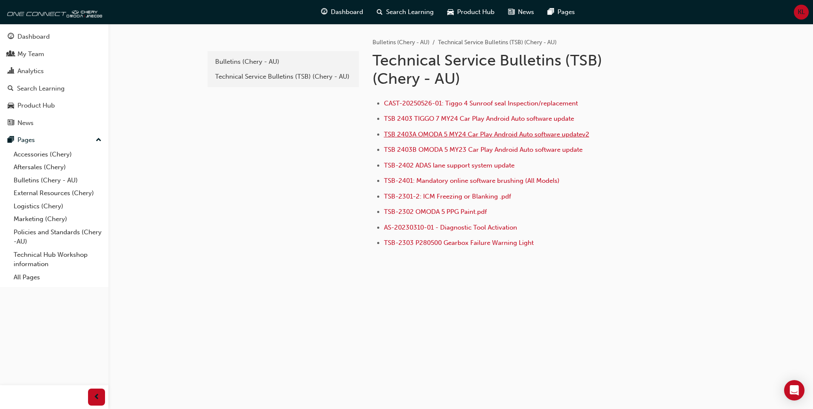 This screenshot has width=813, height=409. What do you see at coordinates (342, 12) in the screenshot?
I see `a: guage-iconDashboard` at bounding box center [342, 12].